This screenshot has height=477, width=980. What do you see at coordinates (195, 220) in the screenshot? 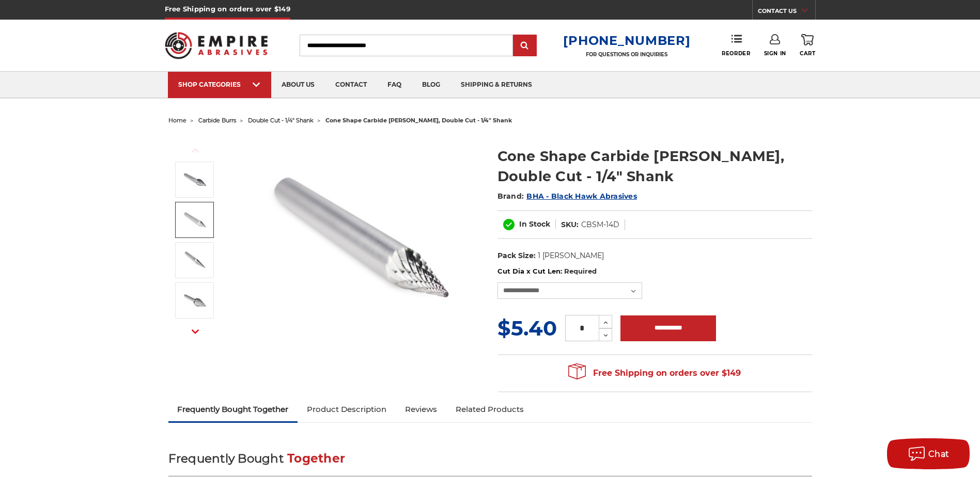
I see `img: SM-1D pointed cone pencil shape carbide burr with 1/4 inch shank` at bounding box center [195, 220].